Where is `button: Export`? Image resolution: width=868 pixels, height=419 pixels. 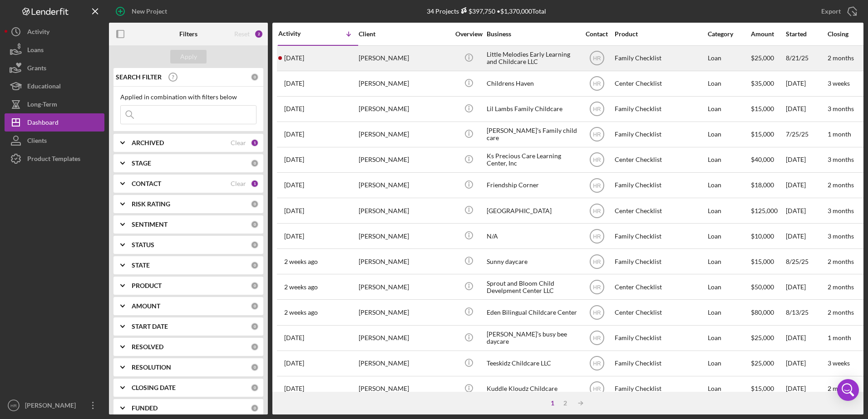 button: Export is located at coordinates (837, 11).